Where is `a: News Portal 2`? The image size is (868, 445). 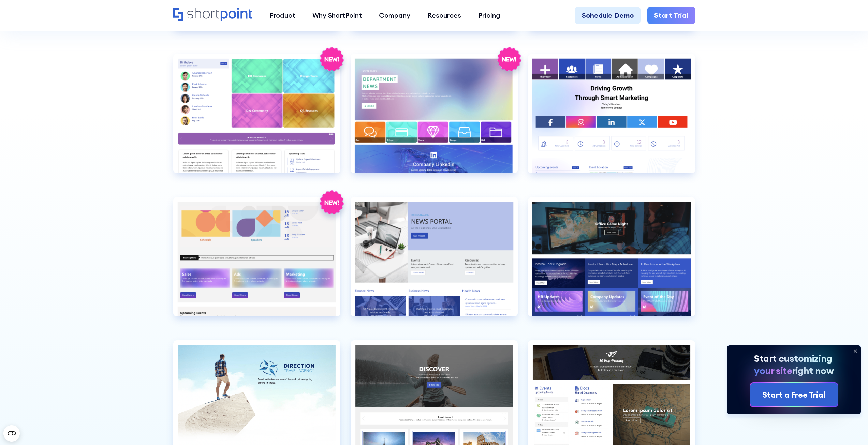 a: News Portal 2 is located at coordinates (611, 264).